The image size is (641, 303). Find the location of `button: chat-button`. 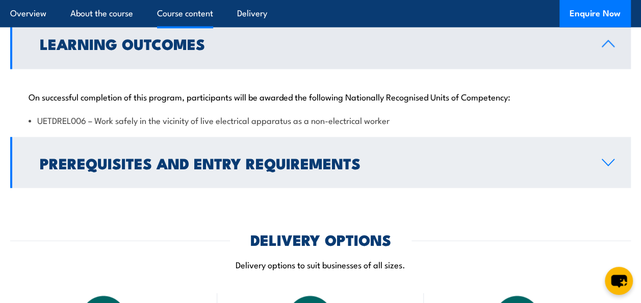

button: chat-button is located at coordinates (619, 281).